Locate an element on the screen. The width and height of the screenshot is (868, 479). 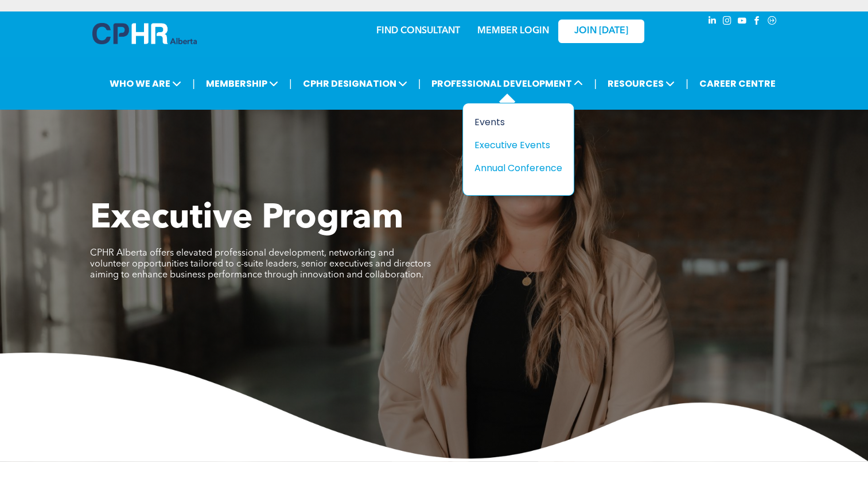
a: CAREER CENTRE is located at coordinates (737, 83).